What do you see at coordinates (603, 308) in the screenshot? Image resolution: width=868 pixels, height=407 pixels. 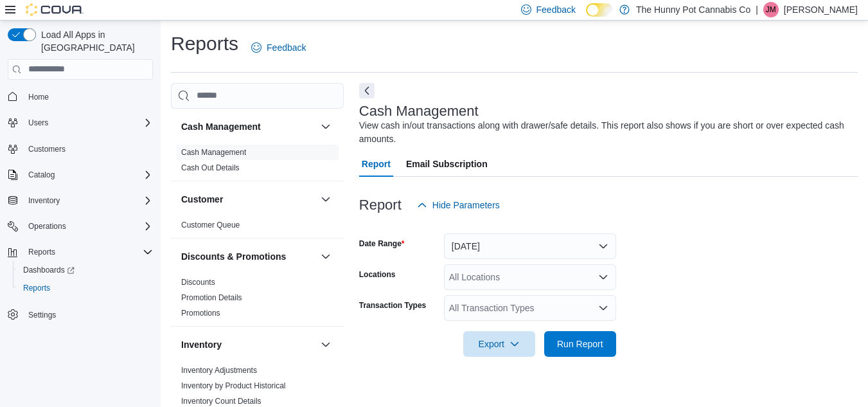 I see `button: Open list of options` at bounding box center [603, 308].